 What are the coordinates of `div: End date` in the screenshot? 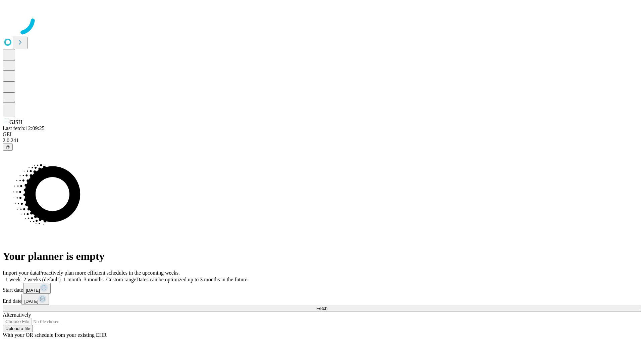 It's located at (322, 299).